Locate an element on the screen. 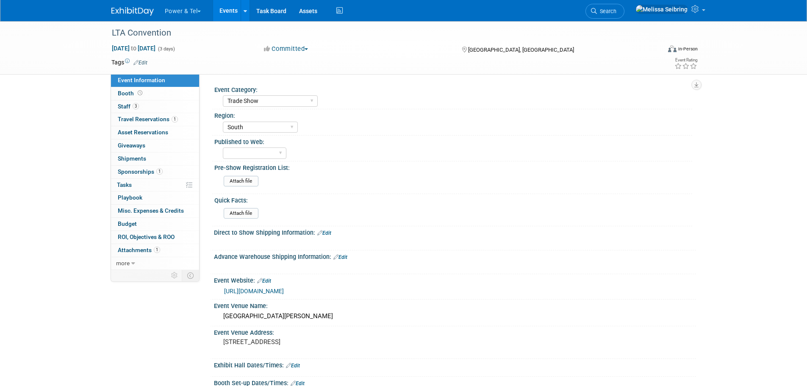 The width and height of the screenshot is (807, 386). div: Event Rating is located at coordinates (686, 60).